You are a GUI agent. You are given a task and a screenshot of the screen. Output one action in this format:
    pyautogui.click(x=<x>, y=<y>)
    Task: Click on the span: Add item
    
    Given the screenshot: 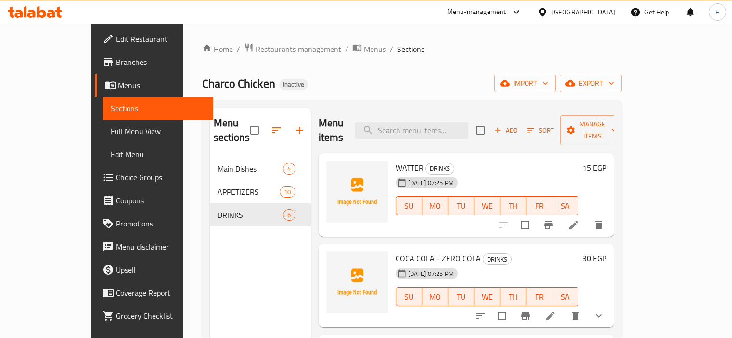 What is the action you would take?
    pyautogui.click(x=506, y=130)
    